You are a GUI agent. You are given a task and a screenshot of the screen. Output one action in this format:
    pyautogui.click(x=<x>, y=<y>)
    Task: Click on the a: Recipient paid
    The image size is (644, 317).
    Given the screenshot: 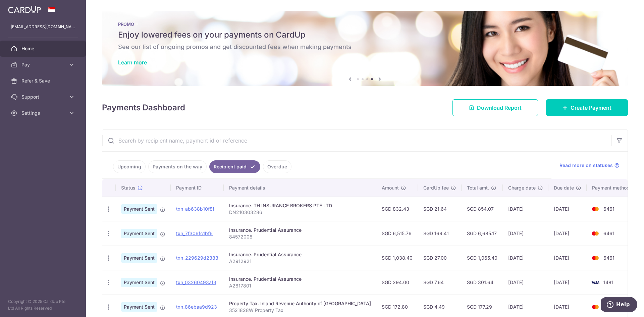 What is the action you would take?
    pyautogui.click(x=235, y=167)
    